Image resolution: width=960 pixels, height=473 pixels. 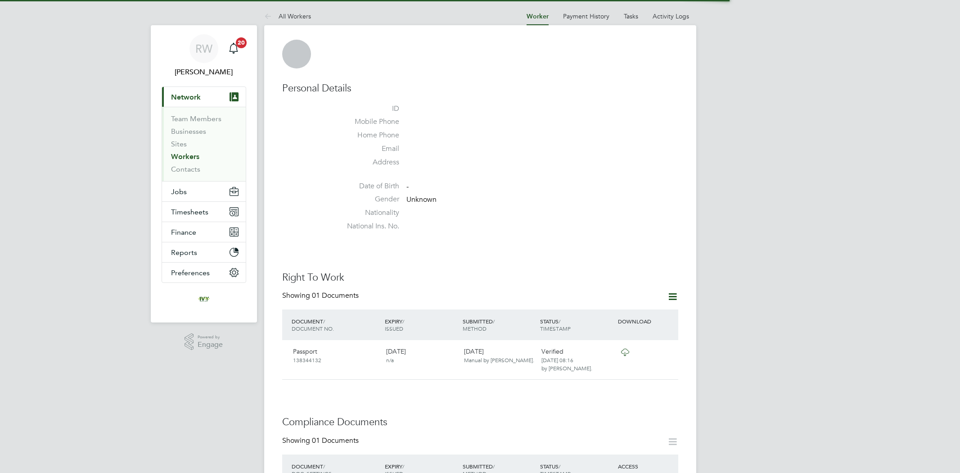 I want to click on label: Home Phone, so click(x=368, y=135).